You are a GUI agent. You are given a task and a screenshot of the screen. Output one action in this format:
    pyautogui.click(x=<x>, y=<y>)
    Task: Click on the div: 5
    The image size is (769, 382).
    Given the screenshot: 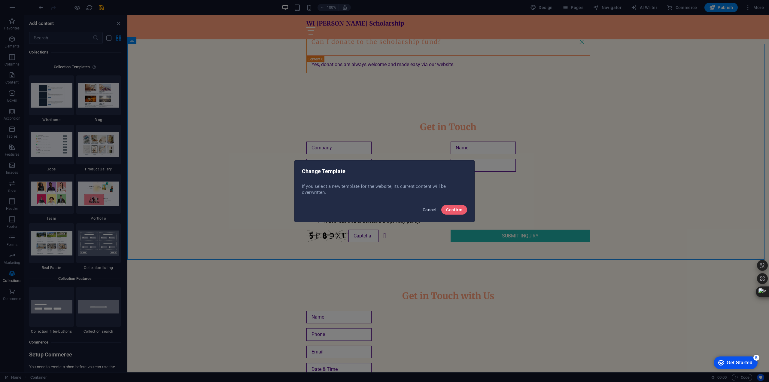 What is the action you would take?
    pyautogui.click(x=47, y=4)
    